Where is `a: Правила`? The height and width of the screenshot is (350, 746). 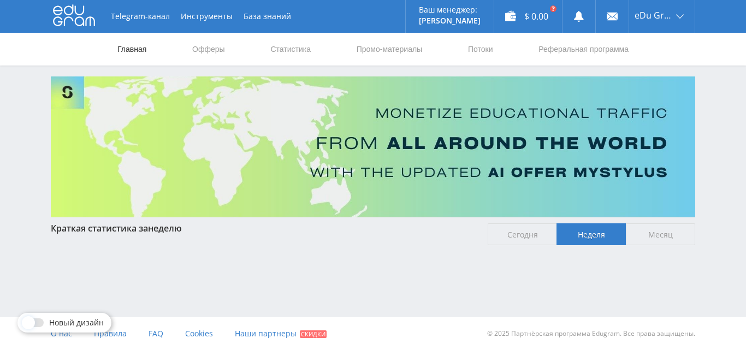 a: Правила is located at coordinates (110, 334).